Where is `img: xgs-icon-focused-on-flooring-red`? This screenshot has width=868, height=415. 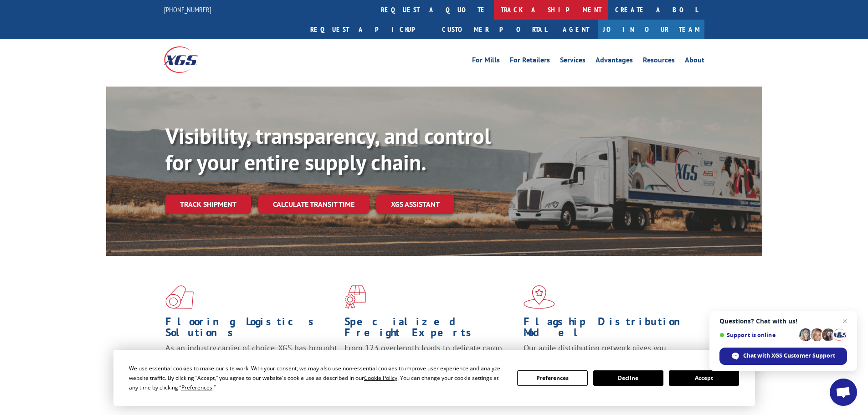 img: xgs-icon-focused-on-flooring-red is located at coordinates (355, 297).